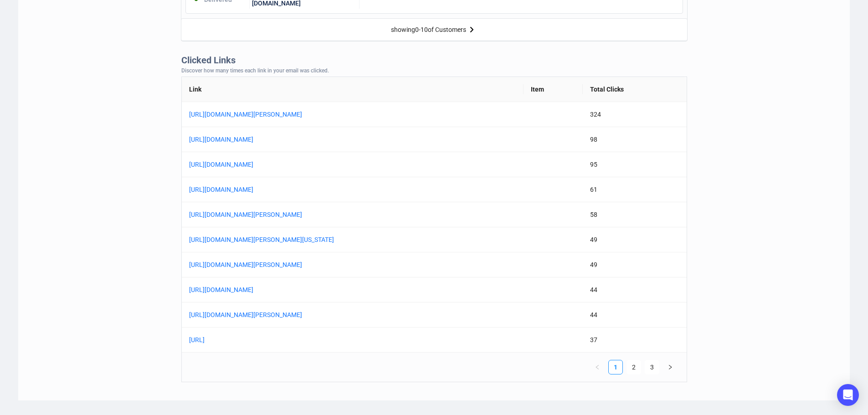  I want to click on span: right, so click(670, 367).